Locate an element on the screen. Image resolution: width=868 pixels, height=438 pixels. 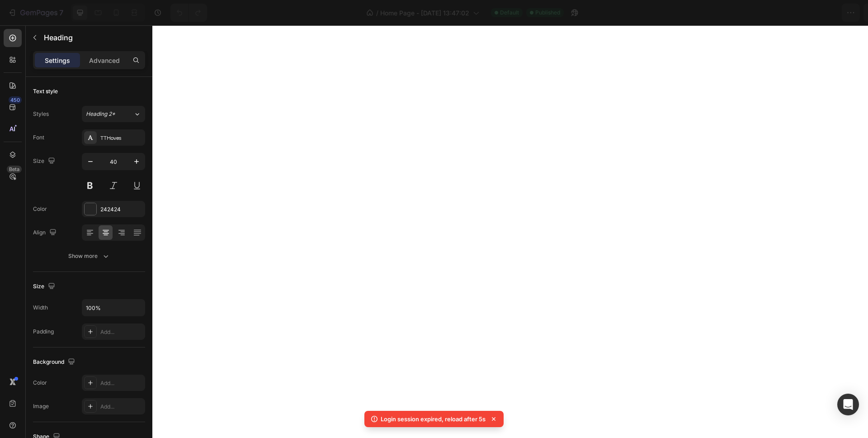
div: Width is located at coordinates (40, 308).